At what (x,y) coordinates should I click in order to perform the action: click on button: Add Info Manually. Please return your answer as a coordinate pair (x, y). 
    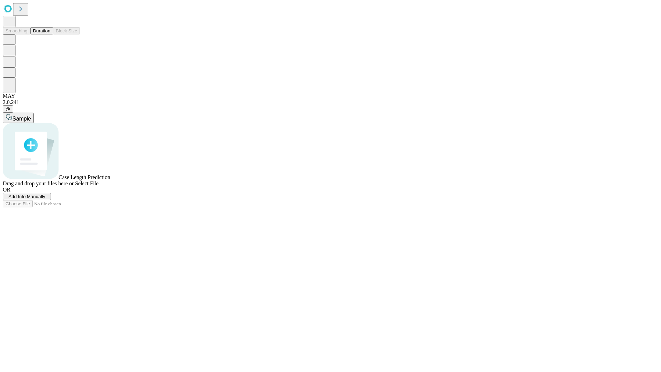
    Looking at the image, I should click on (27, 196).